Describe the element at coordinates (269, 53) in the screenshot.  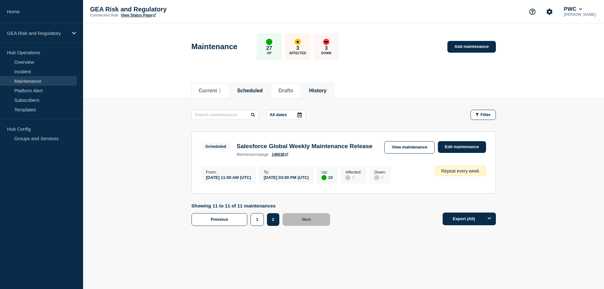
I see `p: Up` at that location.